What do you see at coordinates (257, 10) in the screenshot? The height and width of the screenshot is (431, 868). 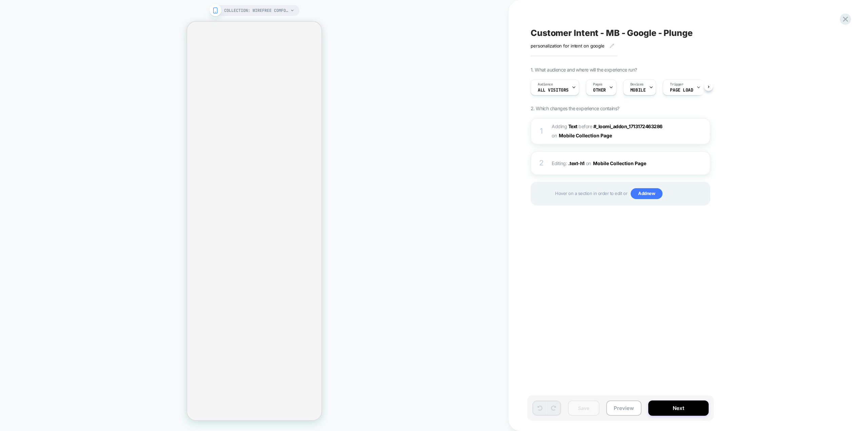 I see `span: COLLECTION: Wirefree Comfort Bras (Category)` at bounding box center [257, 10].